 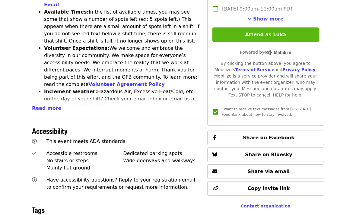 What do you see at coordinates (265, 206) in the screenshot?
I see `span: Contact organization` at bounding box center [265, 206].